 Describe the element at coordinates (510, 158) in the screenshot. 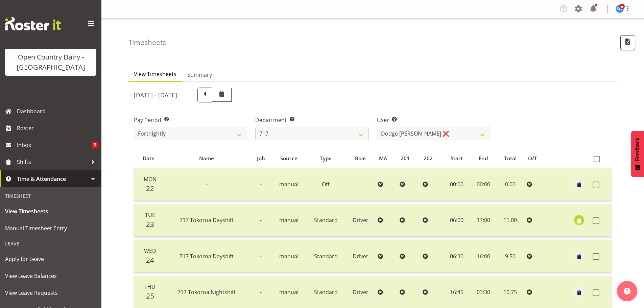

I see `span: Total` at that location.